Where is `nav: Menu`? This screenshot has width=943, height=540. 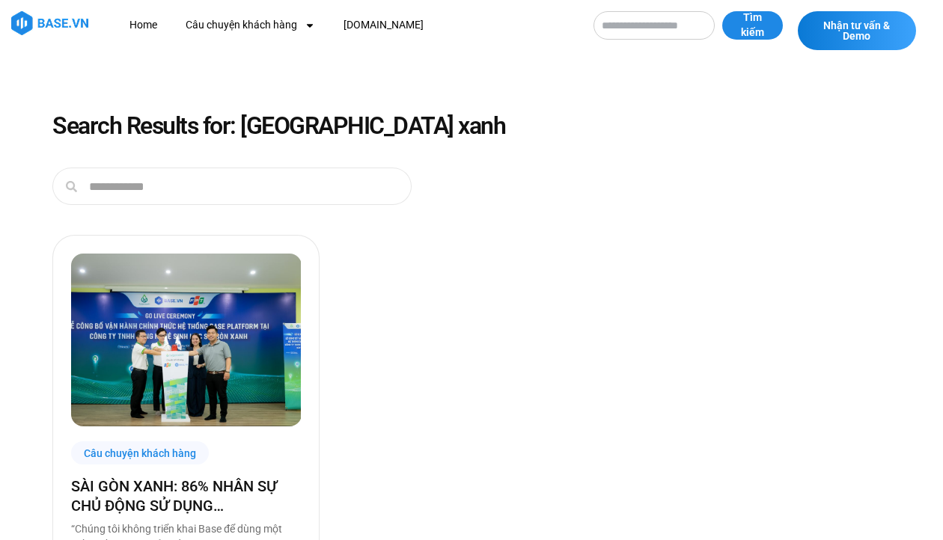 nav: Menu is located at coordinates (348, 25).